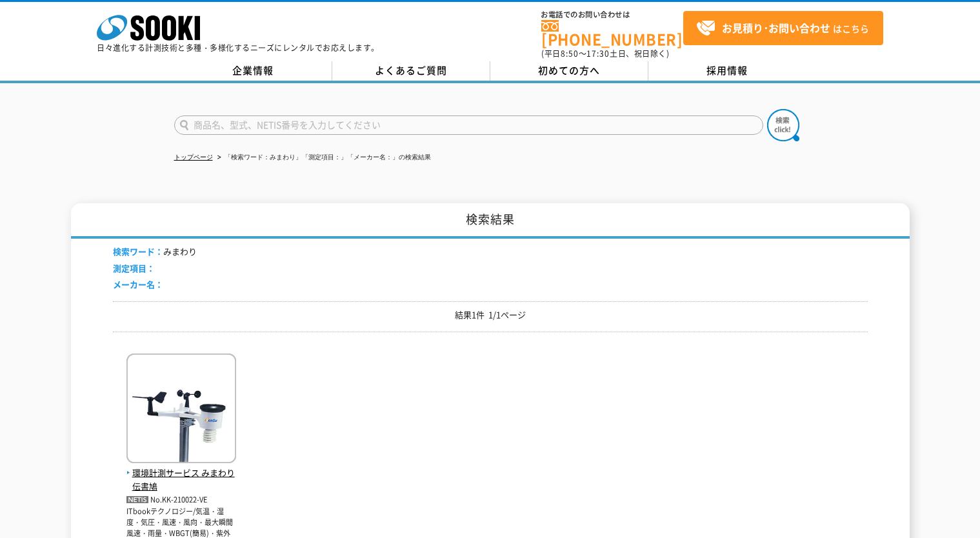 Image resolution: width=980 pixels, height=538 pixels. Describe the element at coordinates (138, 284) in the screenshot. I see `span: メーカー名：` at that location.